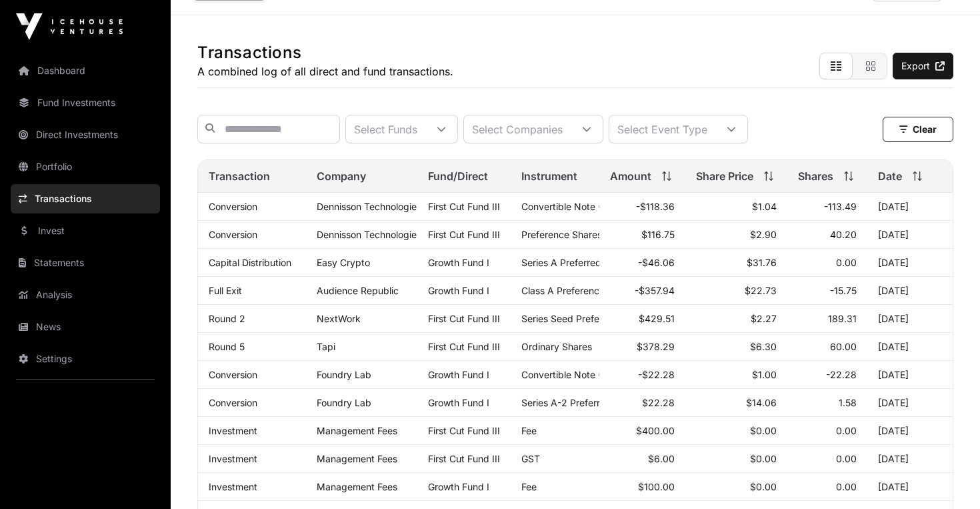  I want to click on td: $116.75, so click(642, 235).